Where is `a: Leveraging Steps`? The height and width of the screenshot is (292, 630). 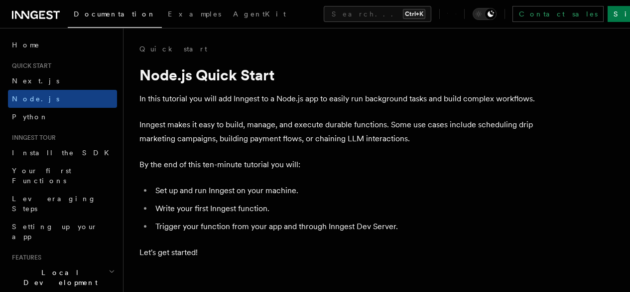 a: Leveraging Steps is located at coordinates (62, 203).